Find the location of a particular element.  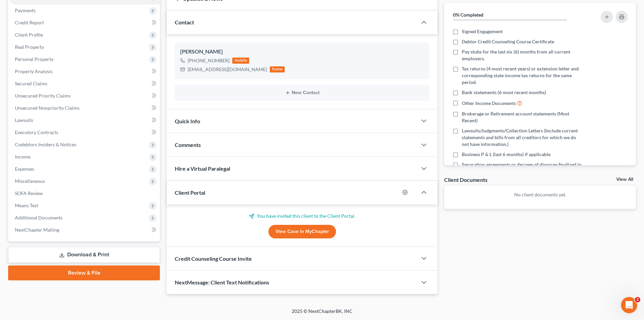

span: Secured Claims is located at coordinates (31, 83).